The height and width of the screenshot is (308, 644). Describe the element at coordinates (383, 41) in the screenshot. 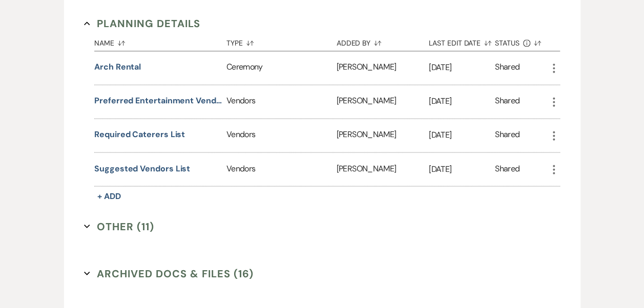

I see `button: Added By` at that location.